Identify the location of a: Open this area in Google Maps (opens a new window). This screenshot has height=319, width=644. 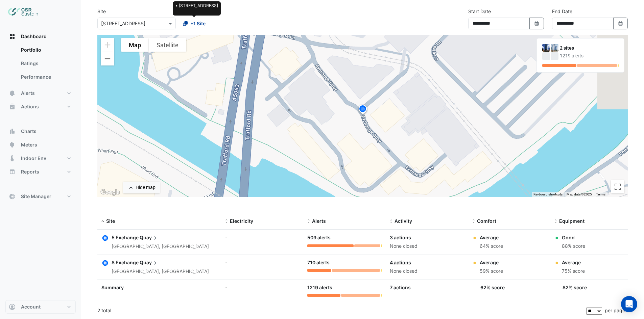
(110, 192).